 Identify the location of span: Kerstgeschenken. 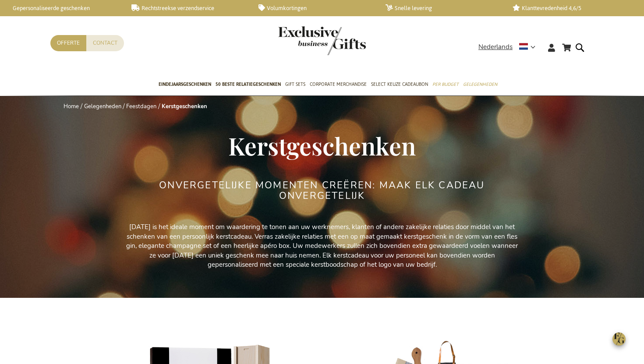
(322, 146).